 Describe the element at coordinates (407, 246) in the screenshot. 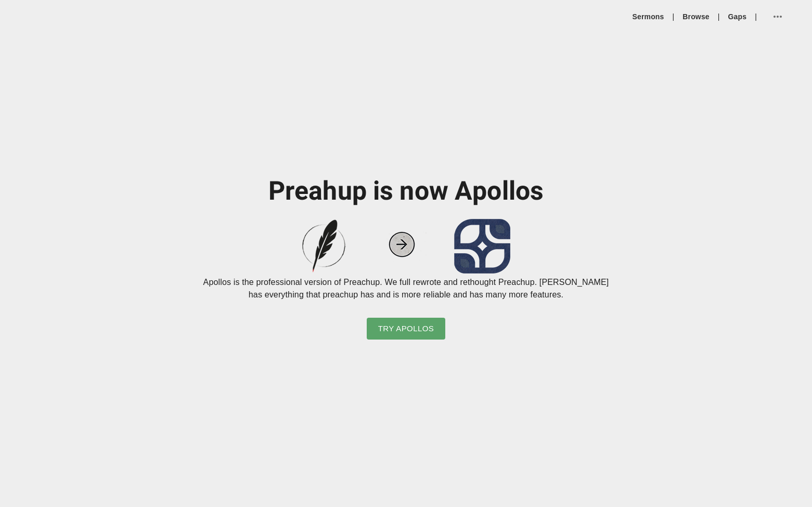

I see `img: preachup-to-apollos.png` at that location.